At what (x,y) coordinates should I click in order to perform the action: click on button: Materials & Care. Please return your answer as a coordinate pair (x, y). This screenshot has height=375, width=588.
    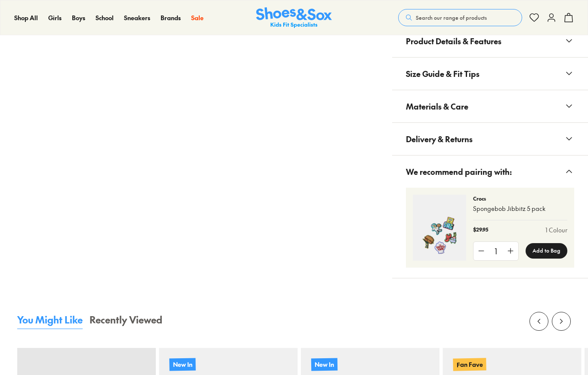
    Looking at the image, I should click on (490, 106).